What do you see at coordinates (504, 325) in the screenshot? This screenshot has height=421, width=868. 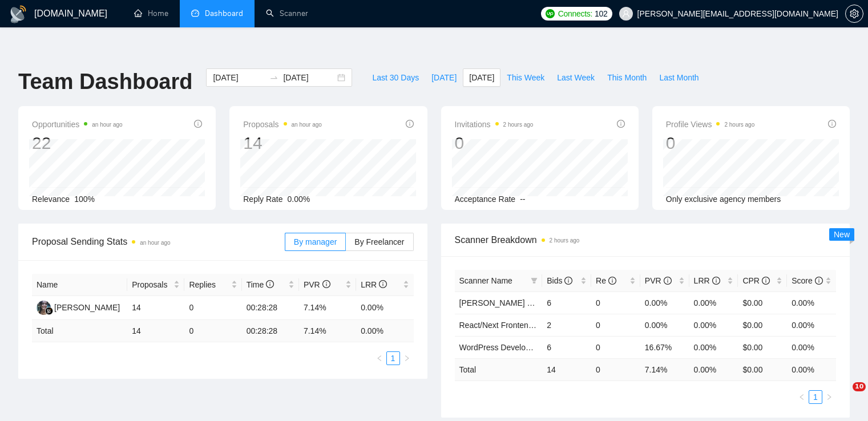 I see `a: React/Next Frontend Dev` at bounding box center [504, 325].